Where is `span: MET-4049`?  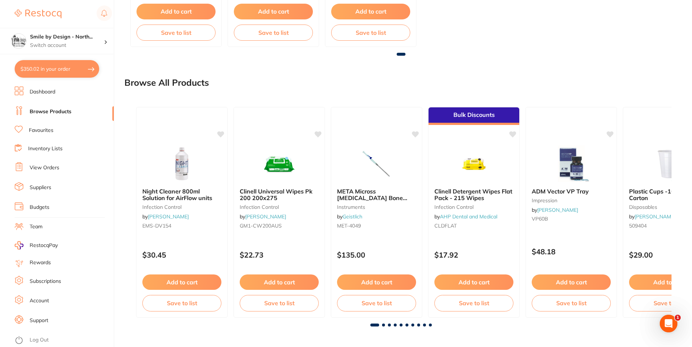
span: MET-4049 is located at coordinates (349, 226).